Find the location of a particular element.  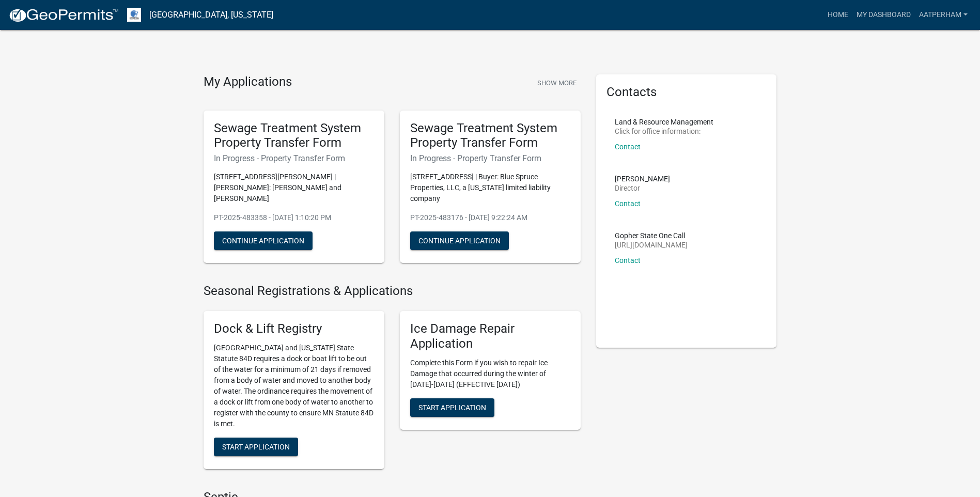

h5: Contacts is located at coordinates (686, 92).